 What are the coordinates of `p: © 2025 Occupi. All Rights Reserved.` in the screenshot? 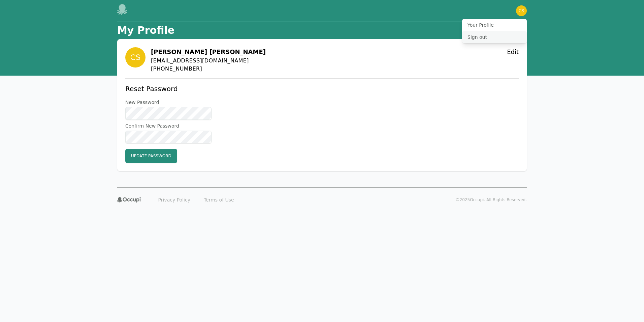 It's located at (492, 200).